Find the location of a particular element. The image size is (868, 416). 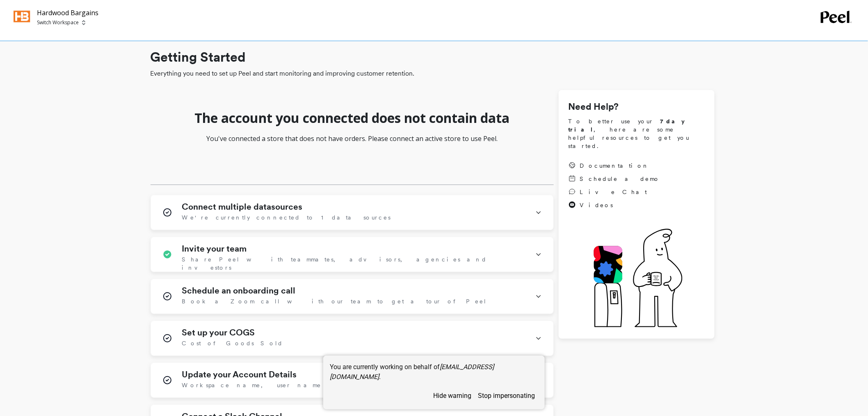

span: Live Chat is located at coordinates (614, 192).